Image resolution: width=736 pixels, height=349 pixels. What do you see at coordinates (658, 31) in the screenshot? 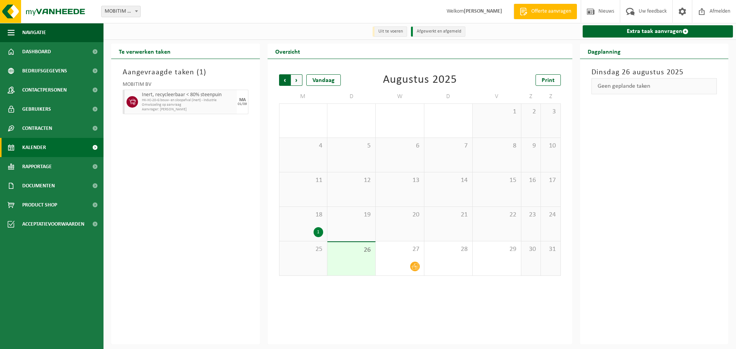
I see `a: Extra taak aanvragen` at bounding box center [658, 31].